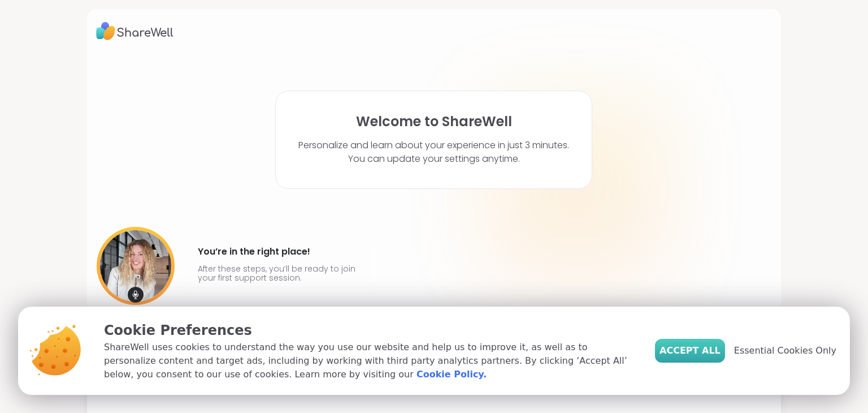  What do you see at coordinates (370, 330) in the screenshot?
I see `p: Cookie Preferences` at bounding box center [370, 330].